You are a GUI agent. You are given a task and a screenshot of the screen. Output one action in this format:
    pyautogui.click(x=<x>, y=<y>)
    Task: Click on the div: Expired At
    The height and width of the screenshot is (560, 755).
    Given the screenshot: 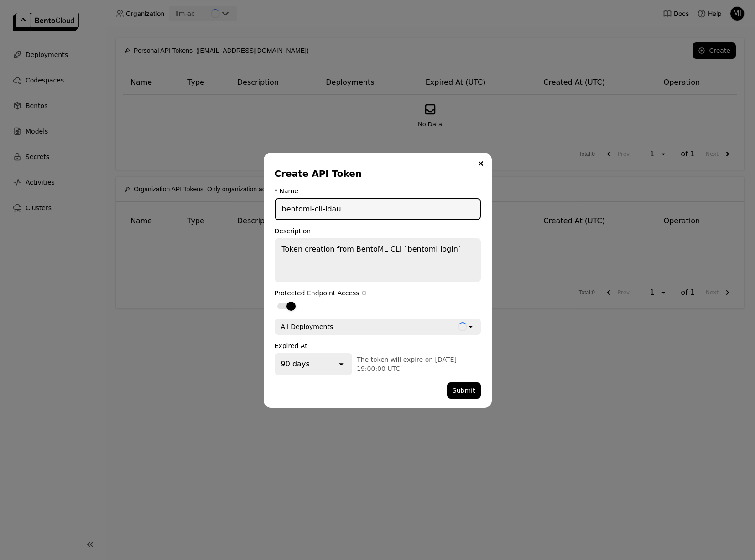 What is the action you would take?
    pyautogui.click(x=378, y=346)
    